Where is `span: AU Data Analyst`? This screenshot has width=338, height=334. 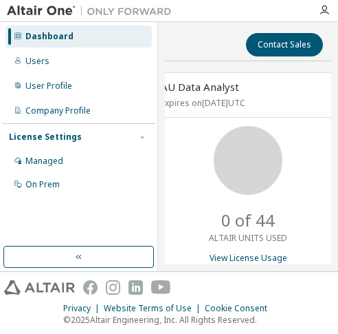
span: AU Data Analyst is located at coordinates (200, 87).